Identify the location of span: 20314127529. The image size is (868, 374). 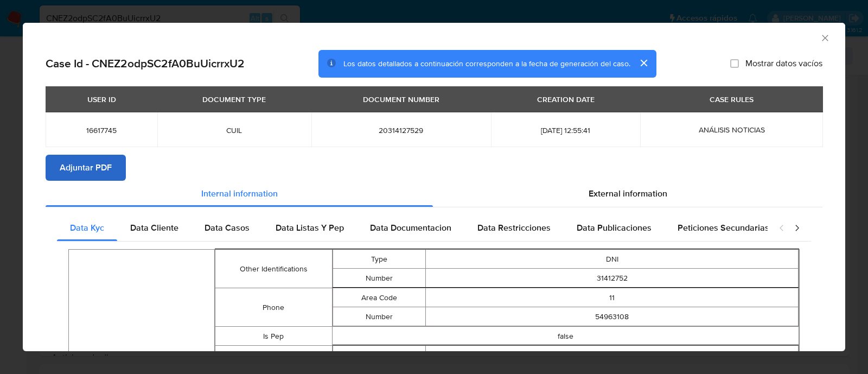
(401, 130).